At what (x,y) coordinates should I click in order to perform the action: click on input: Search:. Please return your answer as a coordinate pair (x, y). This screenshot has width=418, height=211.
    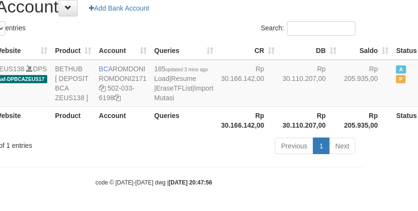
    Looking at the image, I should click on (321, 28).